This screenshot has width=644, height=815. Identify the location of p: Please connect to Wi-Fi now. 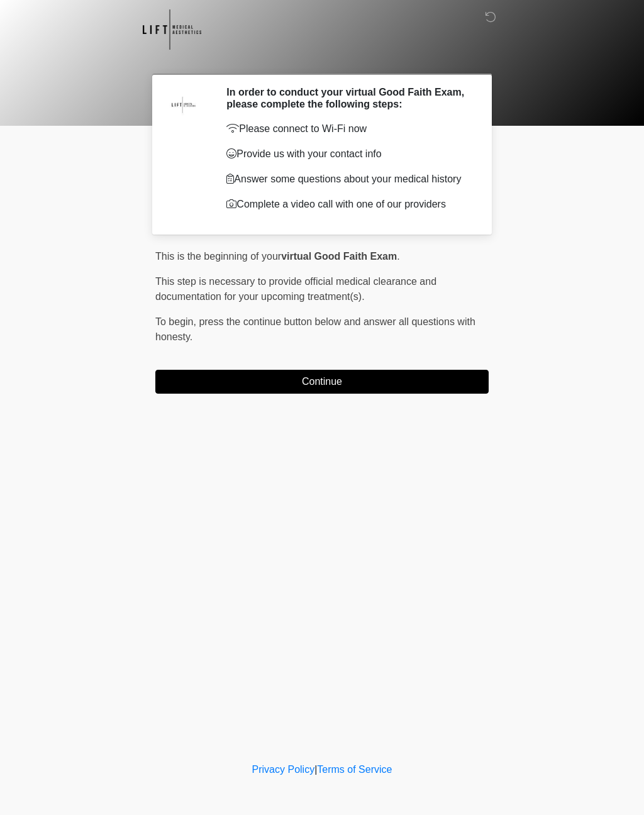
(348, 129).